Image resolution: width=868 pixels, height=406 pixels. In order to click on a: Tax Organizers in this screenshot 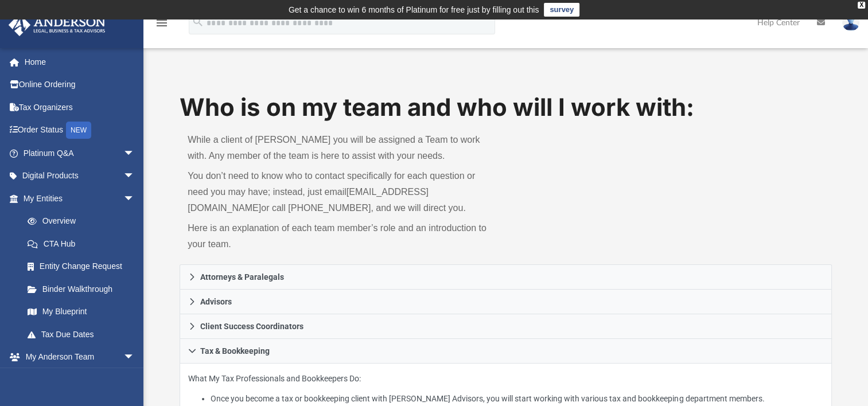, I will do `click(80, 107)`.